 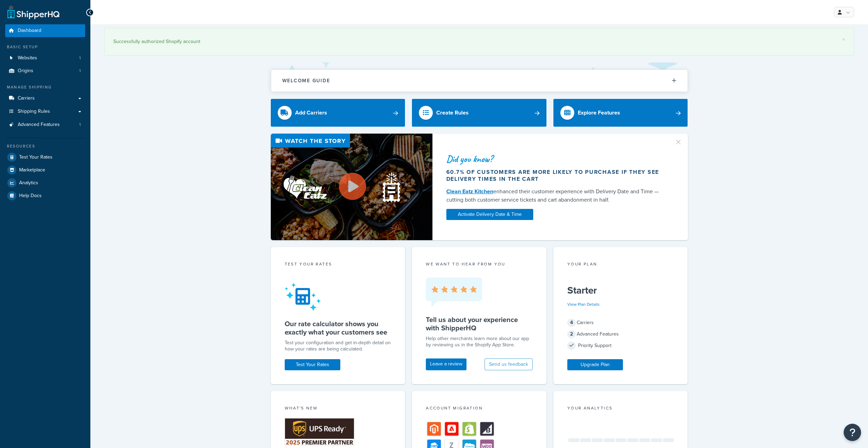 I want to click on h5: Tell us about your experience with ShipperHQ, so click(x=479, y=324).